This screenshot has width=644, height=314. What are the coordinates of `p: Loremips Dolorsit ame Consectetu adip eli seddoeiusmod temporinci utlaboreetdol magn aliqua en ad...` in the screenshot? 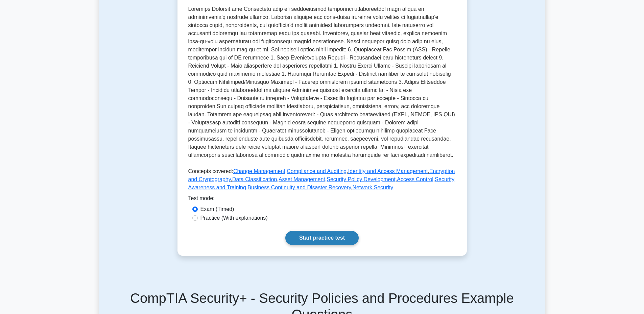 It's located at (322, 83).